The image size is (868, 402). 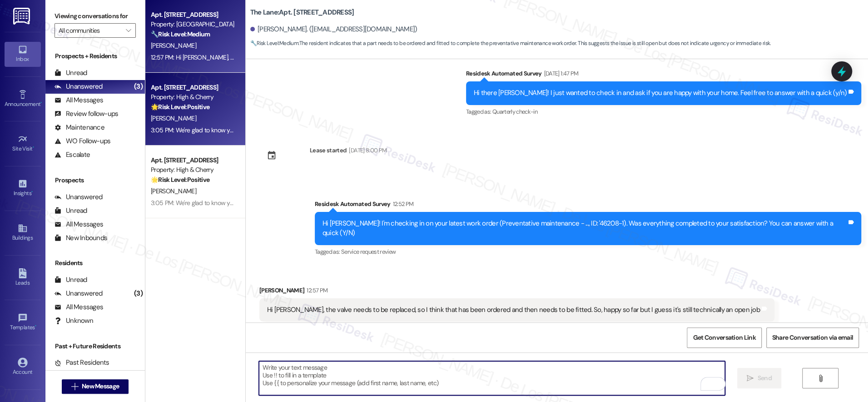 I want to click on div: Escalate, so click(x=72, y=155).